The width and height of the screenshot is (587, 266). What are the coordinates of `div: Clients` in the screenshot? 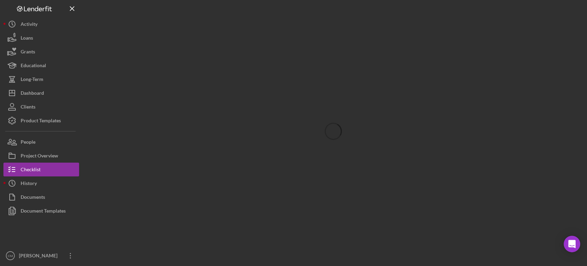 It's located at (28, 107).